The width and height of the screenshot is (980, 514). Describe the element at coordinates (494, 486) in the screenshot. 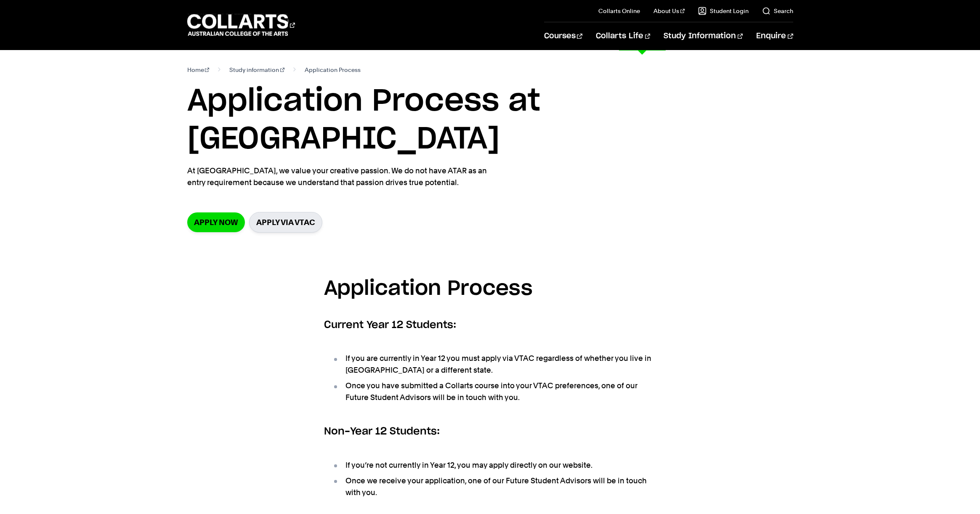

I see `li: Once we receive your application, one of our Future Student Advisors will be in touch with you.` at that location.